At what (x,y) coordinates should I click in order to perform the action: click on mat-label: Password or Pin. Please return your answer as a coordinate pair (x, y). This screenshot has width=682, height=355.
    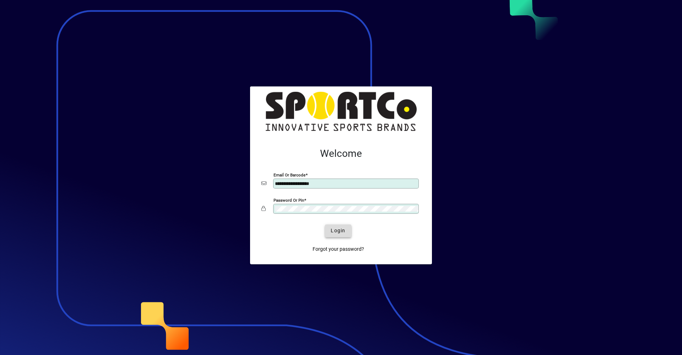
    Looking at the image, I should click on (289, 200).